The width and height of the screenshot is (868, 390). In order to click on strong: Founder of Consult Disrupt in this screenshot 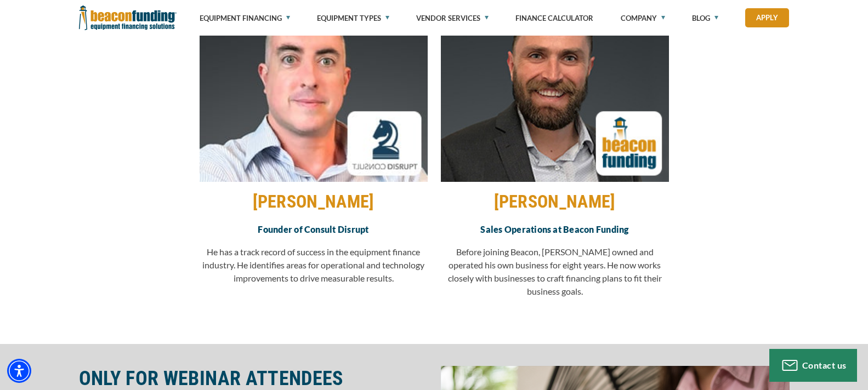, I will do `click(313, 229)`.